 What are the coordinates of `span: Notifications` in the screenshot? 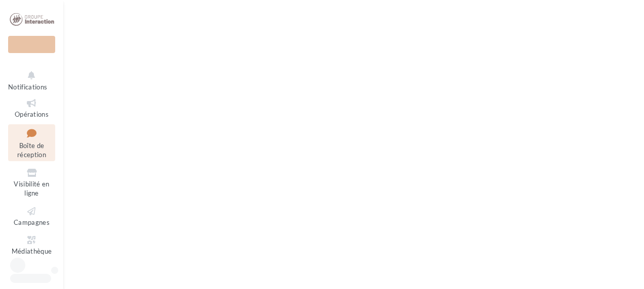 It's located at (27, 87).